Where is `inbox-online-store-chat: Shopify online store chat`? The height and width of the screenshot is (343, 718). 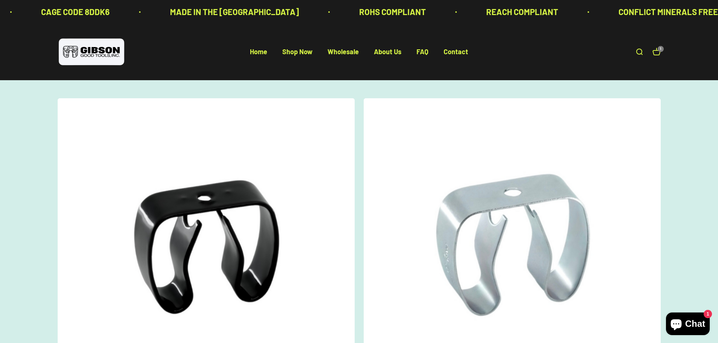 inbox-online-store-chat: Shopify online store chat is located at coordinates (688, 325).